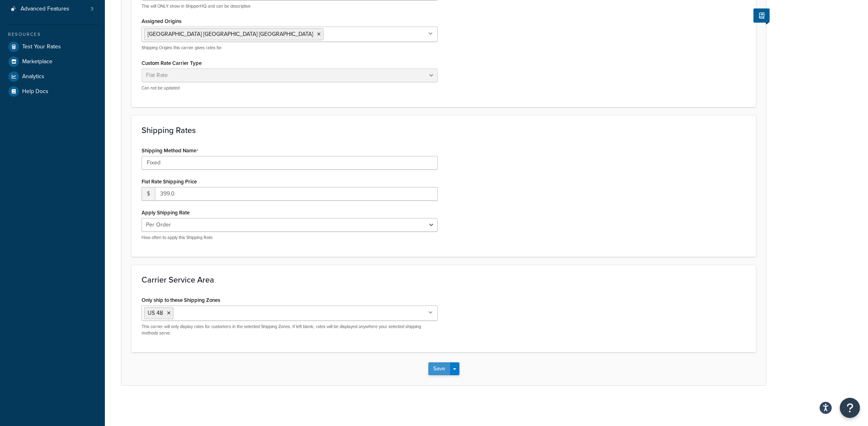  Describe the element at coordinates (290, 6) in the screenshot. I see `p: This will ONLY show in ShipperHQ and can be descriptive` at that location.